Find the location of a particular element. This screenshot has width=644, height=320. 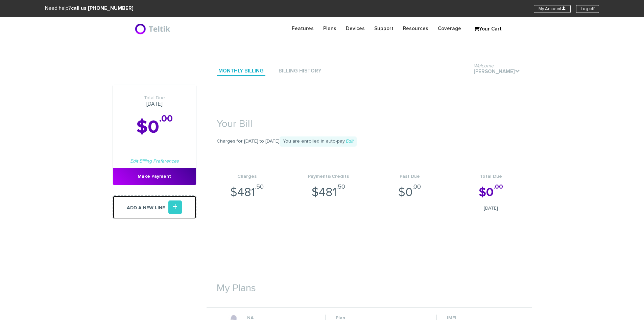

a: Edit is located at coordinates (350, 141).